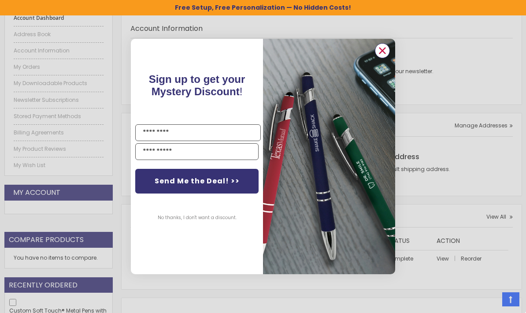  Describe the element at coordinates (197, 85) in the screenshot. I see `span: Sign up to get your Mystery Discount` at that location.